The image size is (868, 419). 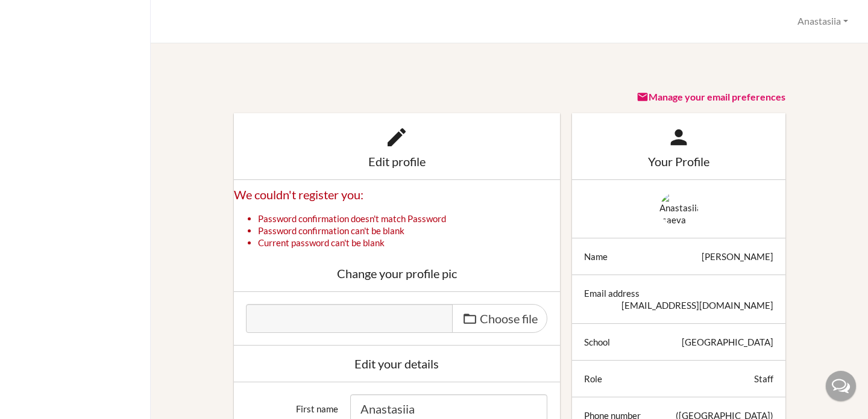 I want to click on button: Anastasiia, so click(x=823, y=22).